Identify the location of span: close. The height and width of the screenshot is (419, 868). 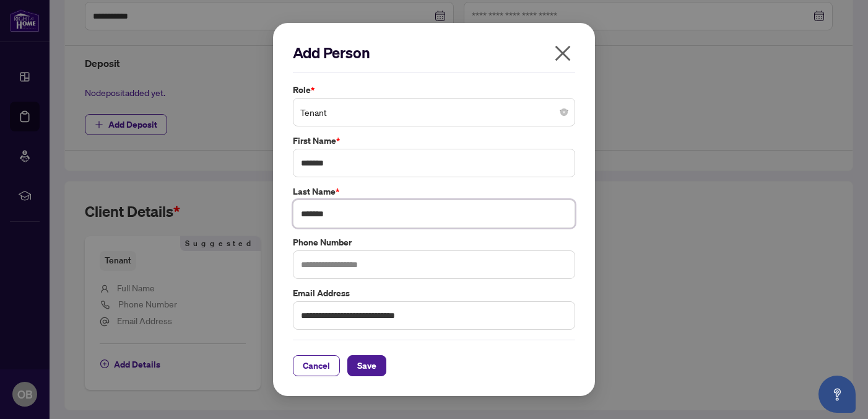
(563, 53).